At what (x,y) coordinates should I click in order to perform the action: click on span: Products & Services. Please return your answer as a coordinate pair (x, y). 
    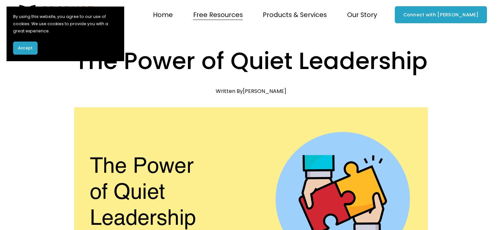
    Looking at the image, I should click on (295, 15).